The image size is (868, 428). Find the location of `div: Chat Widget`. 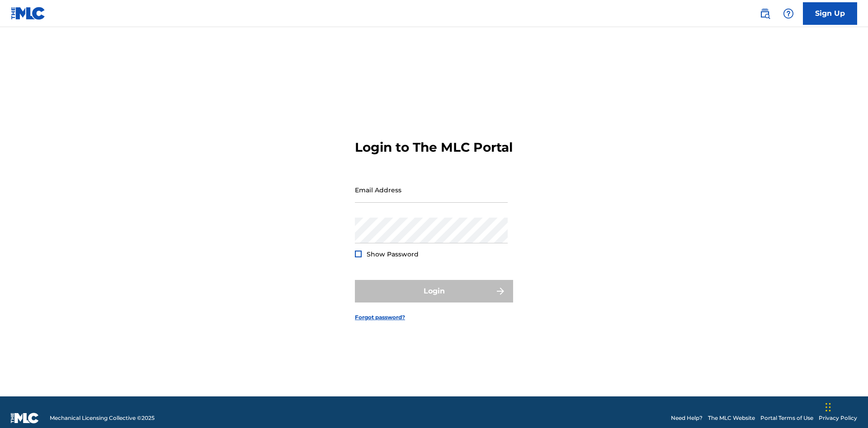

div: Chat Widget is located at coordinates (846, 406).